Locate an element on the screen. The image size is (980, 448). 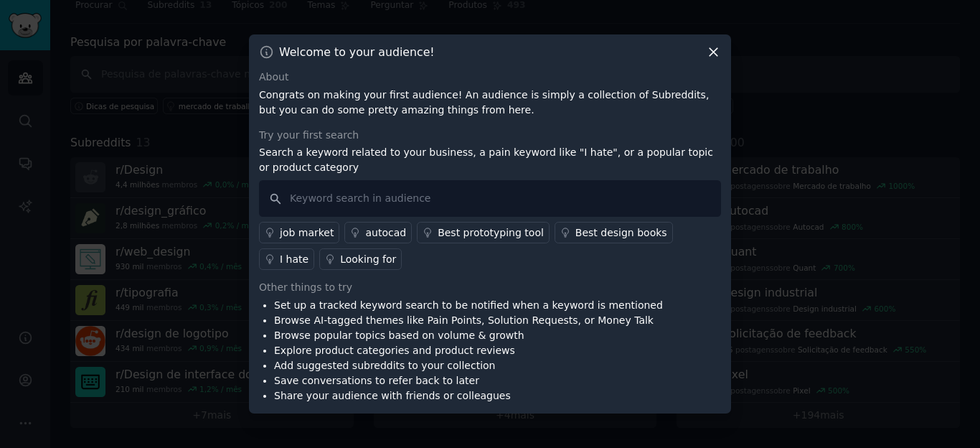
a: autocad is located at coordinates (378, 233).